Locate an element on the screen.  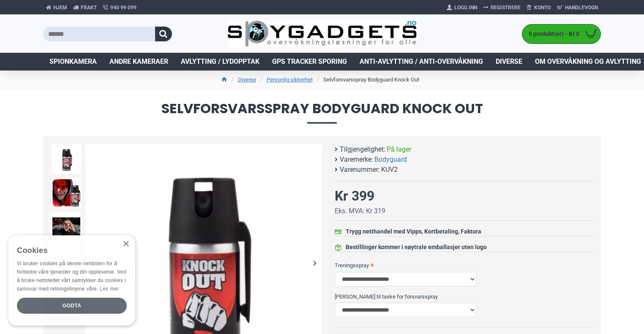
div: Bestillinger kommer i nøytrale emballasjer uten logo is located at coordinates (416, 247).